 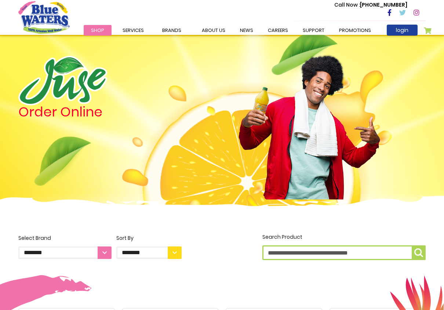 What do you see at coordinates (100, 112) in the screenshot?
I see `h4: Order Online` at bounding box center [100, 112].